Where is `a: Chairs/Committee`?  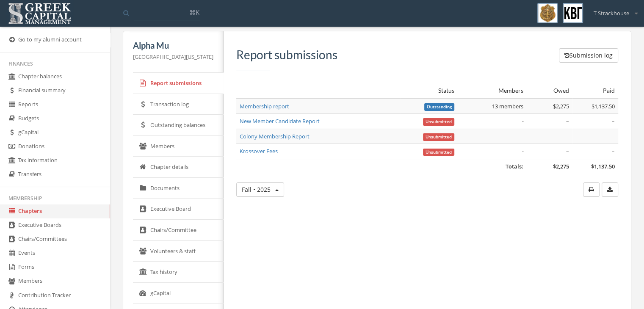 a: Chairs/Committee is located at coordinates (178, 230).